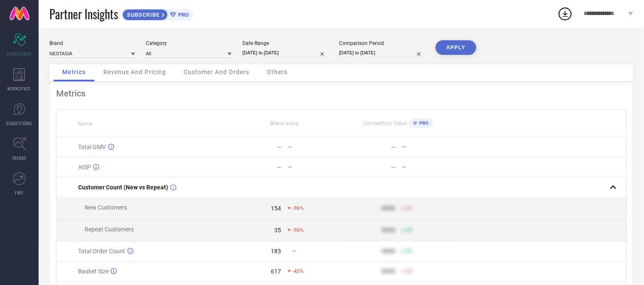  Describe the element at coordinates (20, 54) in the screenshot. I see `span: SCORECARDS` at that location.